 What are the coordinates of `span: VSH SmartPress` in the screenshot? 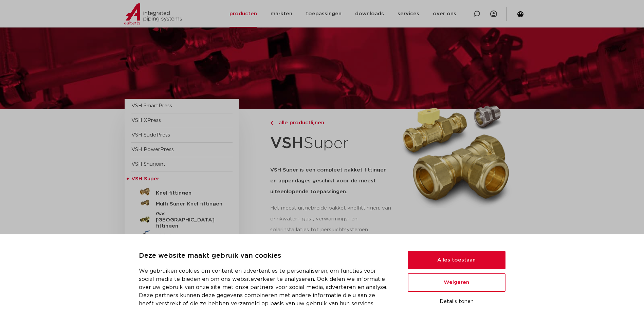 It's located at (152, 106).